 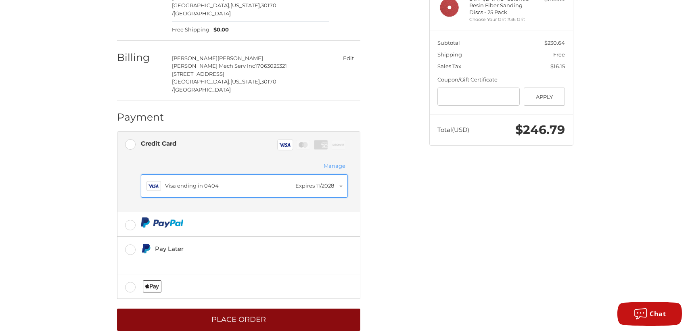 What do you see at coordinates (658, 314) in the screenshot?
I see `span: Chat` at bounding box center [658, 314].